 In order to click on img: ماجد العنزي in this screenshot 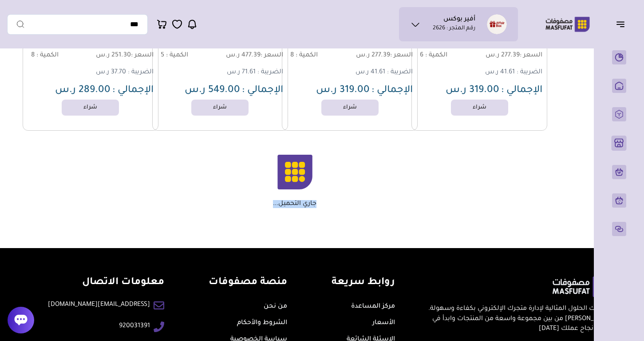, I will do `click(497, 24)`.